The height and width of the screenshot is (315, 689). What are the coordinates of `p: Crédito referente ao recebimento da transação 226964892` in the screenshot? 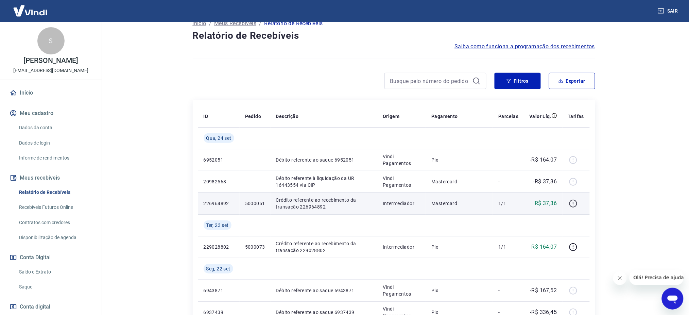 It's located at (324, 203).